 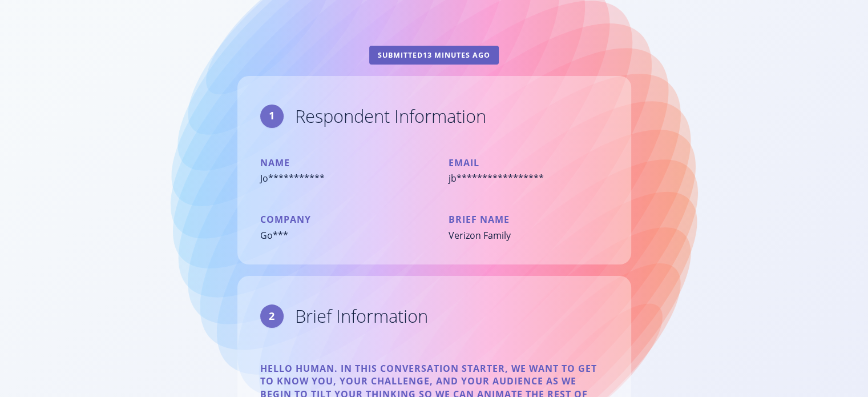 I want to click on div: 1, so click(x=272, y=116).